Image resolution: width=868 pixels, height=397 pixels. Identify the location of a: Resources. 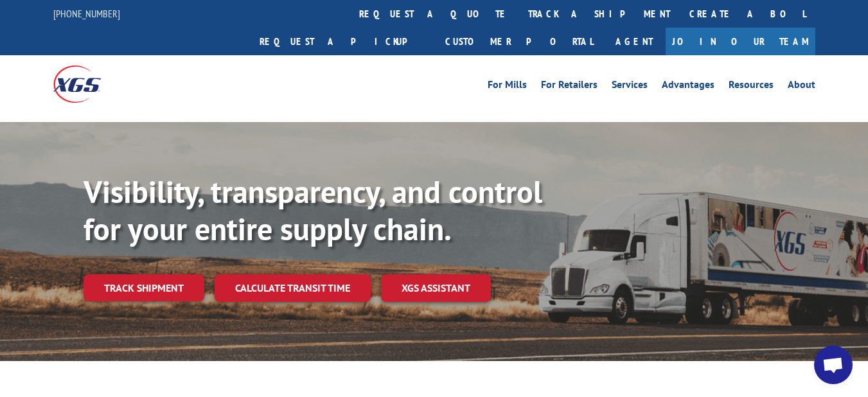
(751, 87).